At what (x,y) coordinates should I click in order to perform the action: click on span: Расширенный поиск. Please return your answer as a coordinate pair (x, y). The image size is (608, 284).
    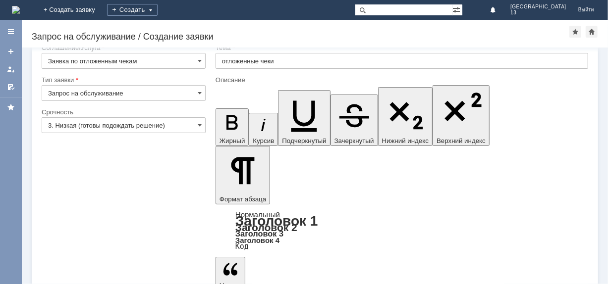
    Looking at the image, I should click on (457, 9).